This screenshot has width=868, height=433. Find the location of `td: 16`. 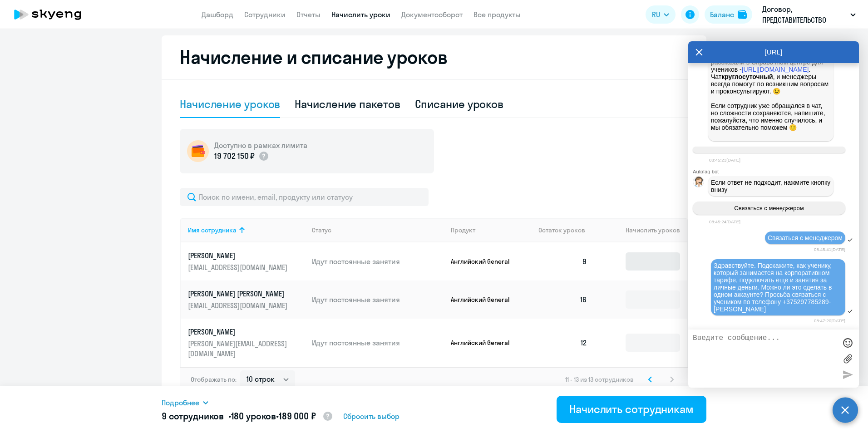

td: 16 is located at coordinates (563, 300).